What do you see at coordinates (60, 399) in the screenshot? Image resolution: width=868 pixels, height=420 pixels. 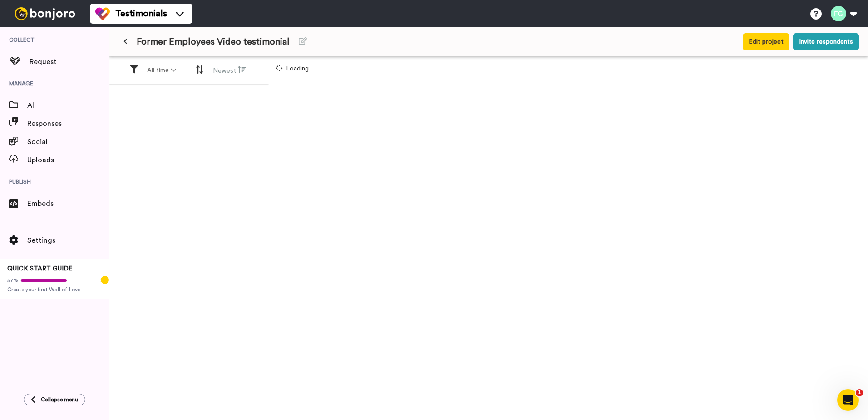 I see `span: Collapse menu` at bounding box center [60, 399].